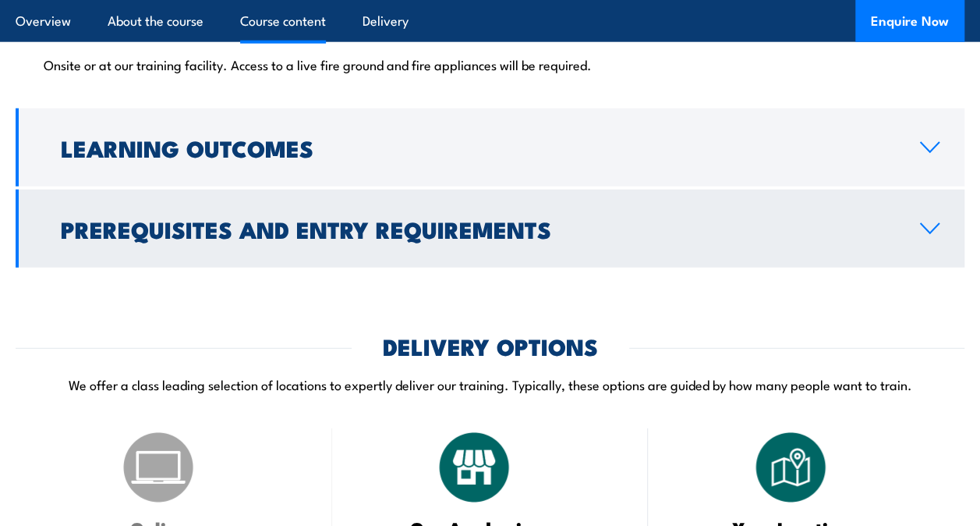 This screenshot has height=526, width=980. I want to click on p: Onsite or at our training facility. Access to a live fire ground and fire appliances will be requ..., so click(490, 64).